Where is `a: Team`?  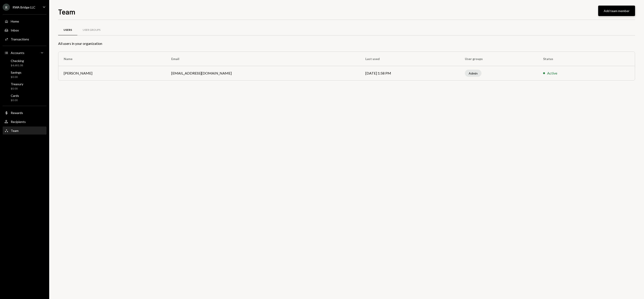
a: Team is located at coordinates (25, 130).